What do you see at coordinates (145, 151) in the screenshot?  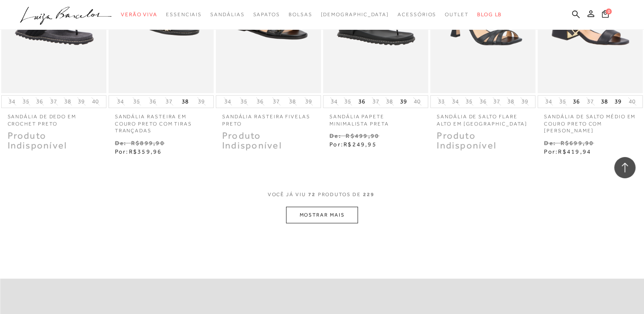 I see `span: R$359,96` at bounding box center [145, 151].